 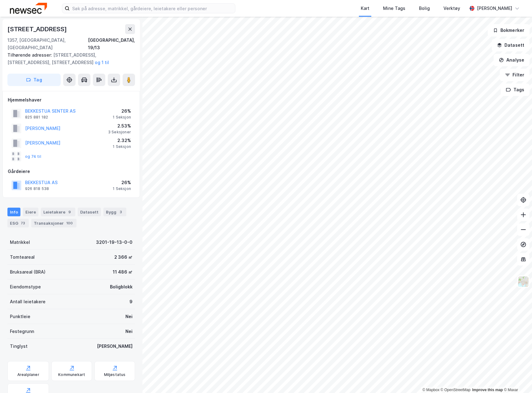 What do you see at coordinates (115, 375) in the screenshot?
I see `div: Miljøstatus` at bounding box center [115, 375].